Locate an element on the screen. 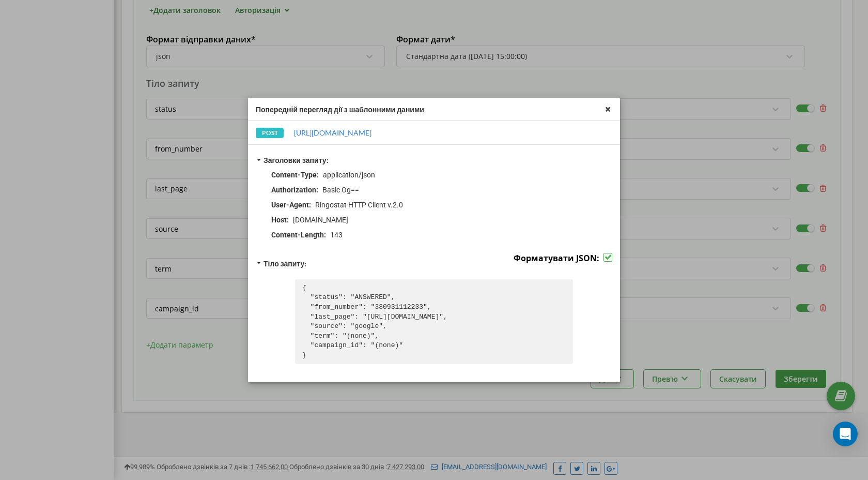  div: User-Agent : is located at coordinates (291, 205).